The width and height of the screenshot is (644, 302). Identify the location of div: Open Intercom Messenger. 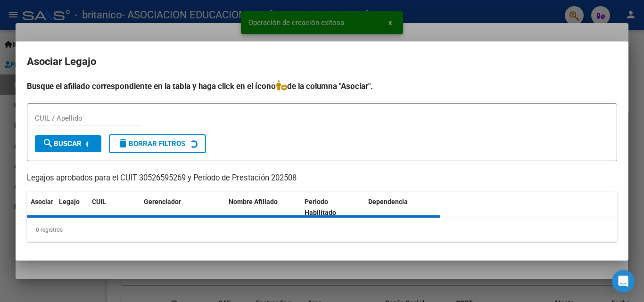
(623, 281).